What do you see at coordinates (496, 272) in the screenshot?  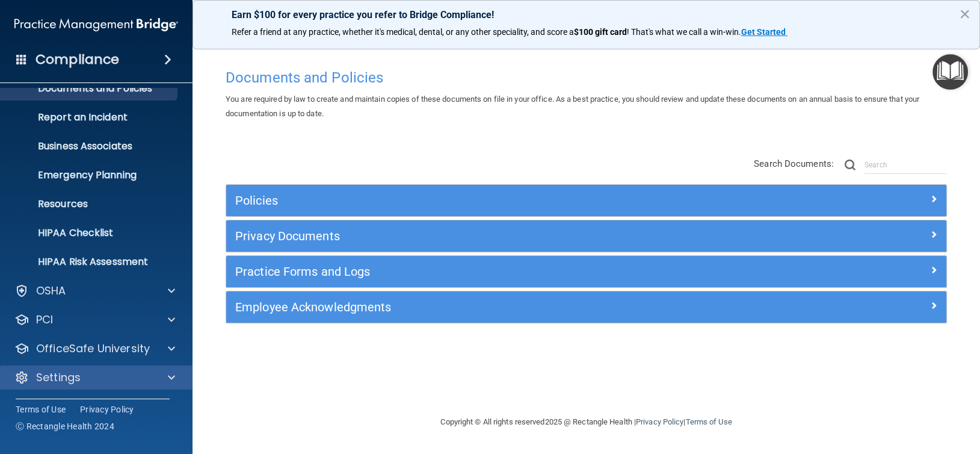 I see `h5: Practice Forms and Logs` at bounding box center [496, 272].